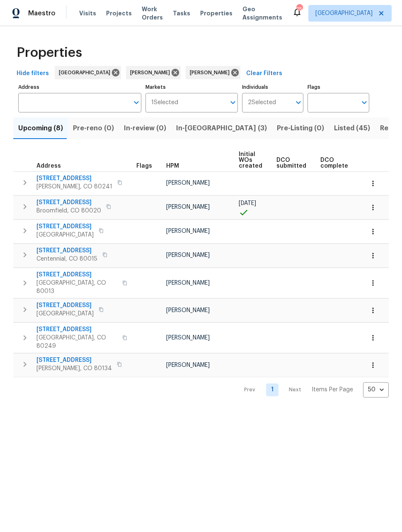 This screenshot has height=532, width=402. Describe the element at coordinates (301, 128) in the screenshot. I see `span: Pre-Listing (0)` at that location.